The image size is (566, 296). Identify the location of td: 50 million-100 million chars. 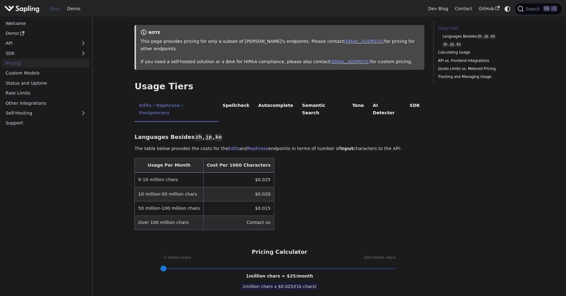
(169, 209).